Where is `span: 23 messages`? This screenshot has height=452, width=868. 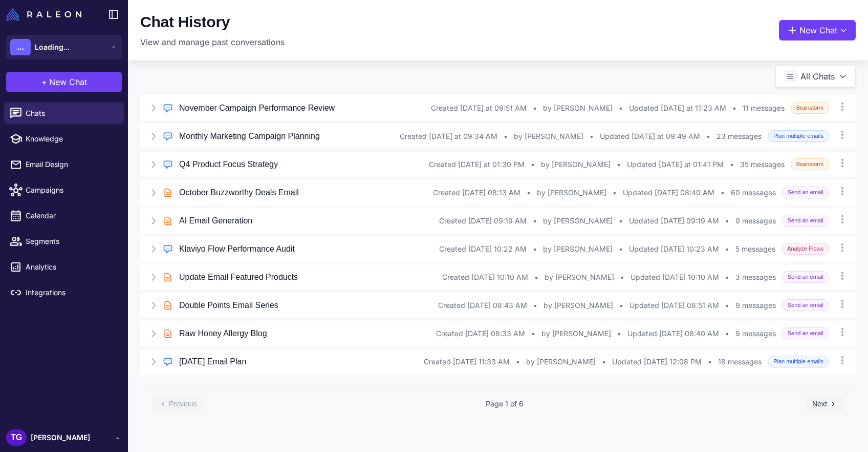 span: 23 messages is located at coordinates (739, 136).